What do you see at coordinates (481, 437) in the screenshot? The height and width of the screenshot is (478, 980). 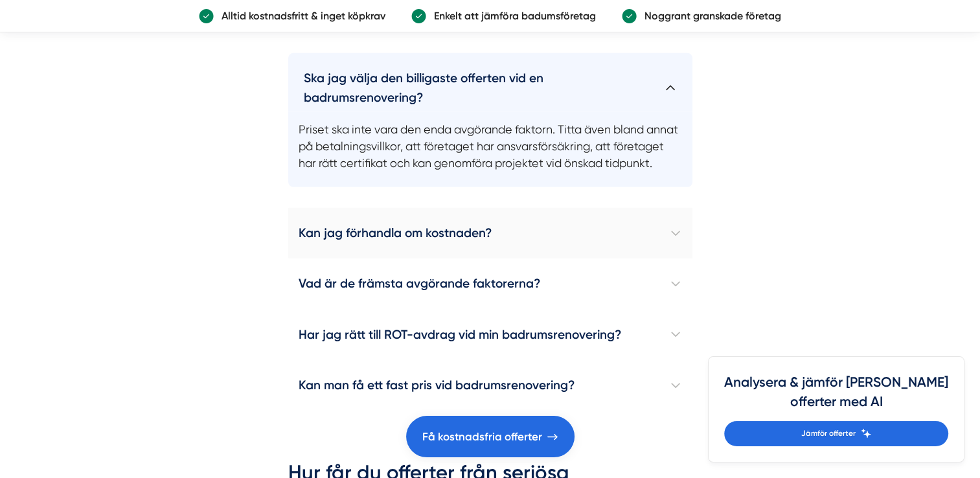 I see `span: Få kostnadsfria offerter` at bounding box center [481, 437].